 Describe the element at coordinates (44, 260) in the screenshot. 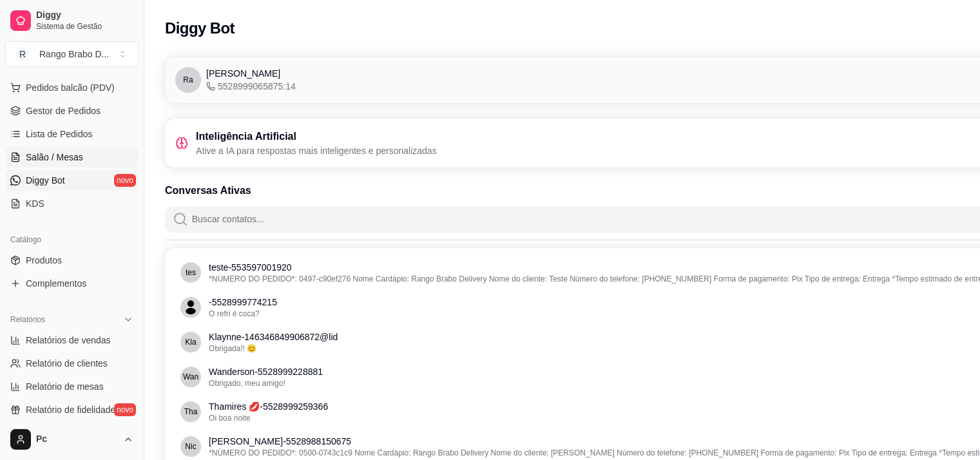

I see `span: Produtos` at that location.